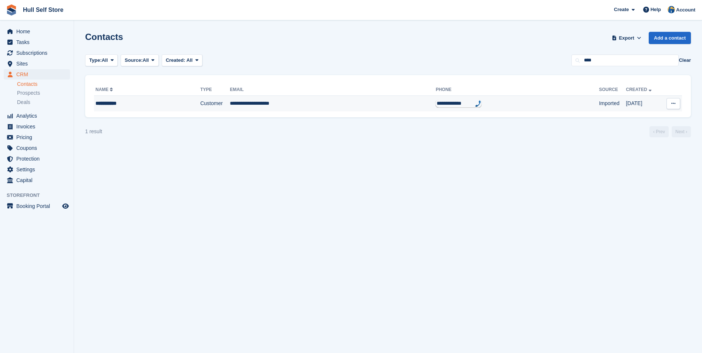 This screenshot has height=353, width=702. What do you see at coordinates (39, 206) in the screenshot?
I see `span: Booking Portal` at bounding box center [39, 206].